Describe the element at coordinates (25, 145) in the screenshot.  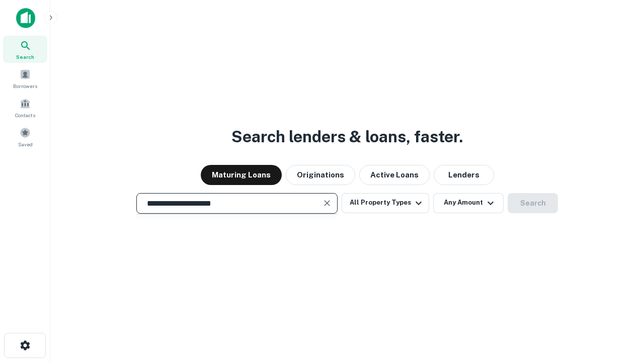
I see `span: Saved` at that location.